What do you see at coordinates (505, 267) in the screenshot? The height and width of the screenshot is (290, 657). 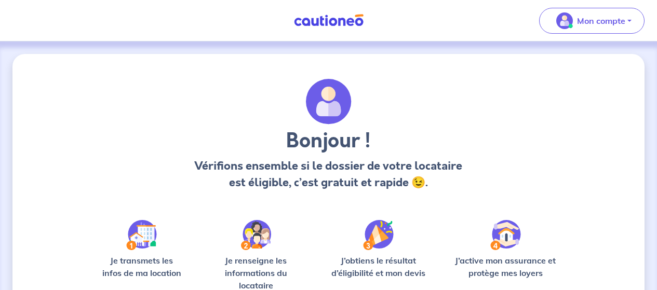 I see `p: J’active mon assurance et protège mes loyers` at bounding box center [505, 267].